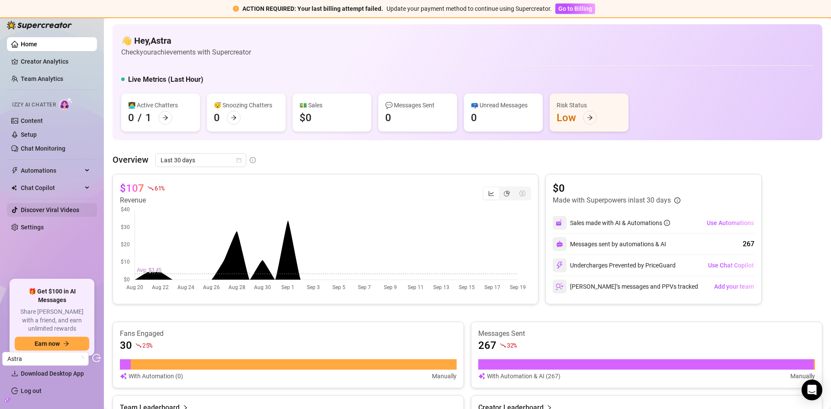 The width and height of the screenshot is (831, 409). I want to click on span: download, so click(15, 373).